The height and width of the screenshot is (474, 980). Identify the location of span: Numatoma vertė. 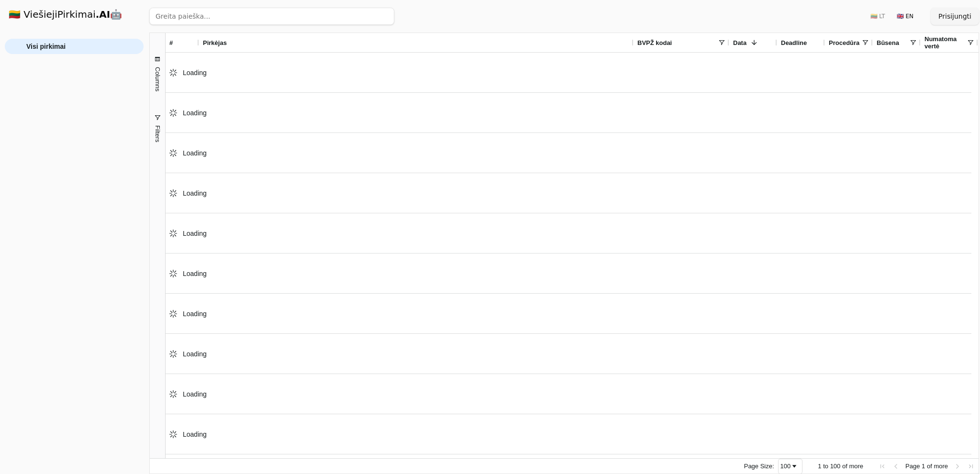
(946, 42).